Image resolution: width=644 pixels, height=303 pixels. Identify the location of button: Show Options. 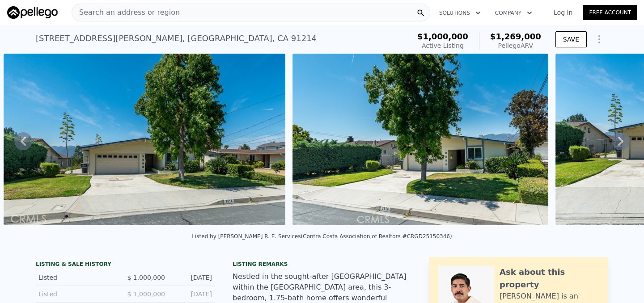
(599, 39).